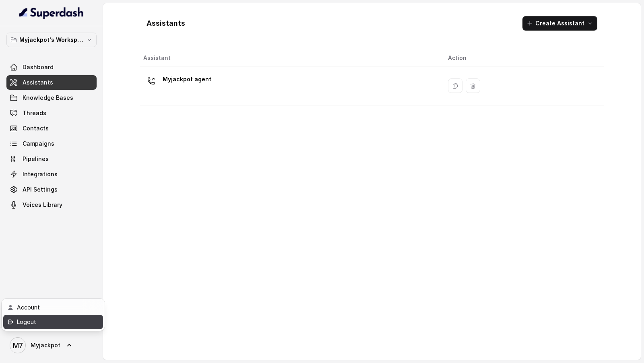 The image size is (644, 363). What do you see at coordinates (51, 308) in the screenshot?
I see `div: Account` at bounding box center [51, 308].